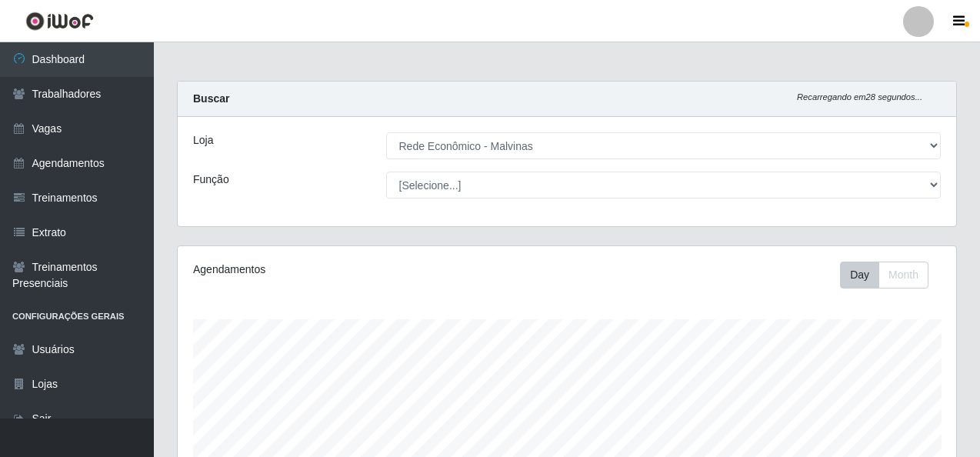 This screenshot has width=980, height=457. I want to click on label: Loja, so click(203, 140).